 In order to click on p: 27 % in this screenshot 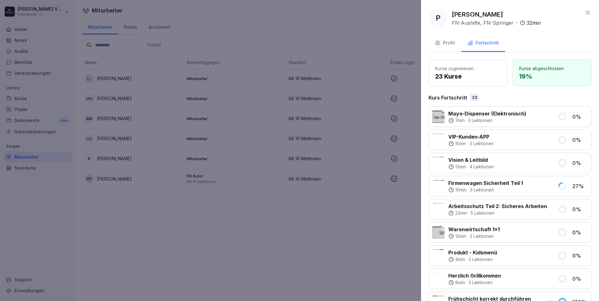, I will do `click(580, 186)`.